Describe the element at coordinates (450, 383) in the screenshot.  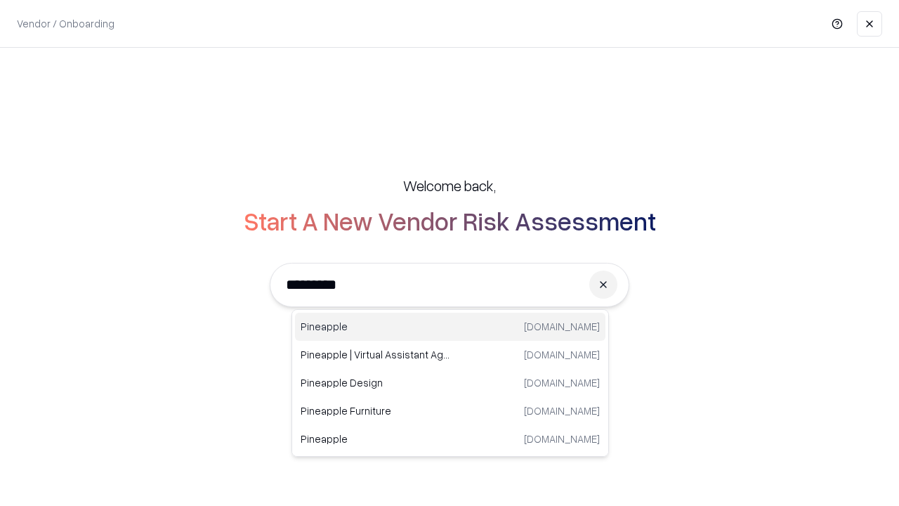
I see `div: Suggestions` at that location.